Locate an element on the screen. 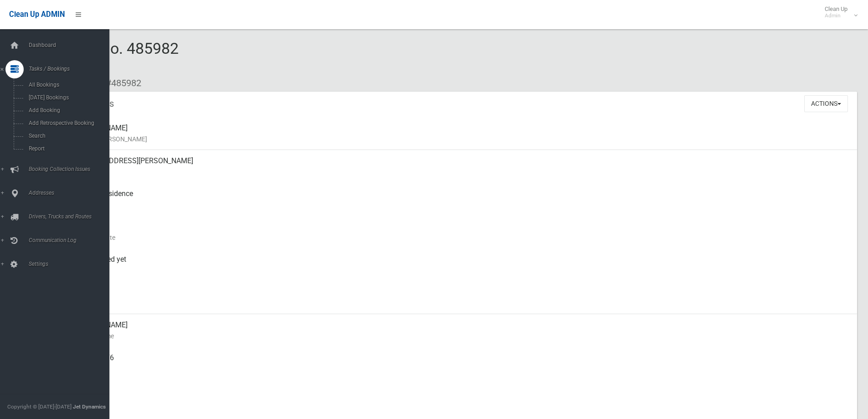  div: Front of Residence is located at coordinates (461, 200).